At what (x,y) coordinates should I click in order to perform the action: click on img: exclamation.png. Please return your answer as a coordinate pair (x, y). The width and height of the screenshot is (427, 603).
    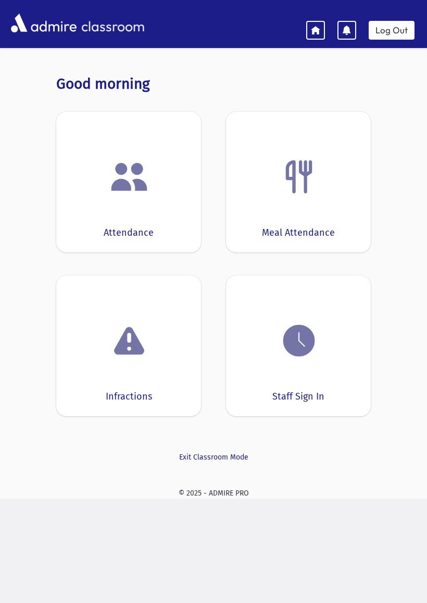
    Looking at the image, I should click on (129, 343).